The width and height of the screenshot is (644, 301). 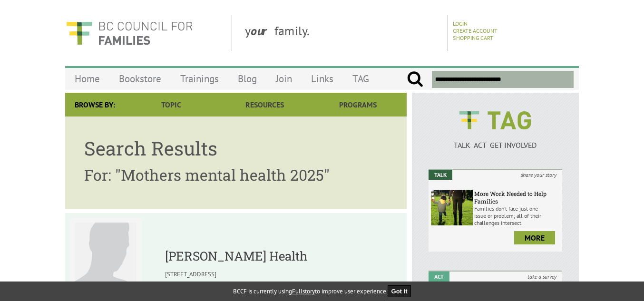 What do you see at coordinates (517, 215) in the screenshot?
I see `p: Families don’t face just one issue or problem; all of their challenges intersect.` at bounding box center [517, 215].